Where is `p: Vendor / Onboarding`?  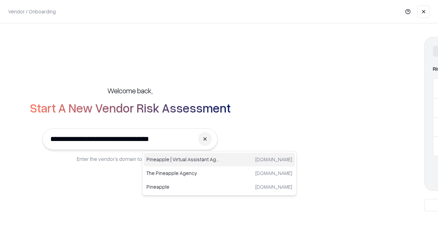 p: Vendor / Onboarding is located at coordinates (32, 11).